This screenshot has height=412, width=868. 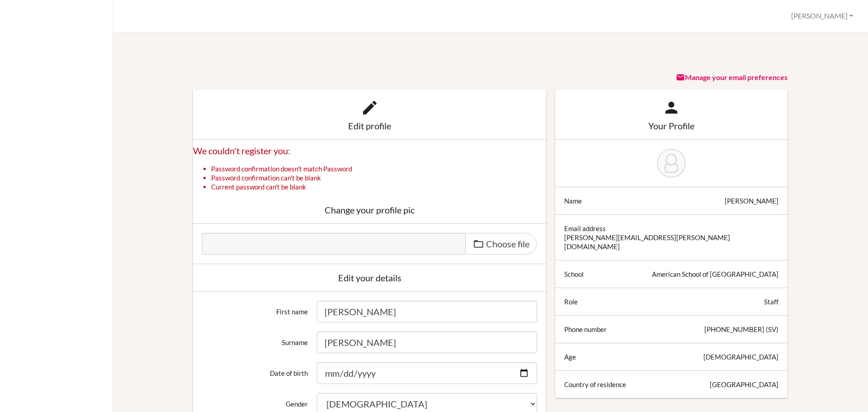 What do you see at coordinates (255, 308) in the screenshot?
I see `label: First name` at bounding box center [255, 308].